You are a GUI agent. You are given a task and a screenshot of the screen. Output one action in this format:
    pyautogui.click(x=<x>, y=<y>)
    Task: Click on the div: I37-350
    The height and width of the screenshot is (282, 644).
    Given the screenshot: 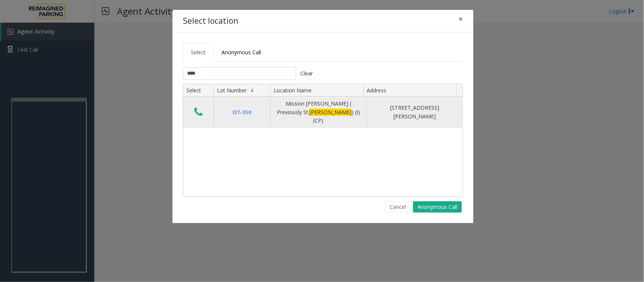 What is the action you would take?
    pyautogui.click(x=242, y=112)
    